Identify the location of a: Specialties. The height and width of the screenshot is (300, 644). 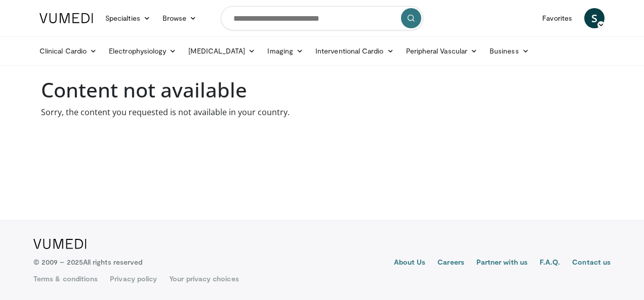
(128, 18).